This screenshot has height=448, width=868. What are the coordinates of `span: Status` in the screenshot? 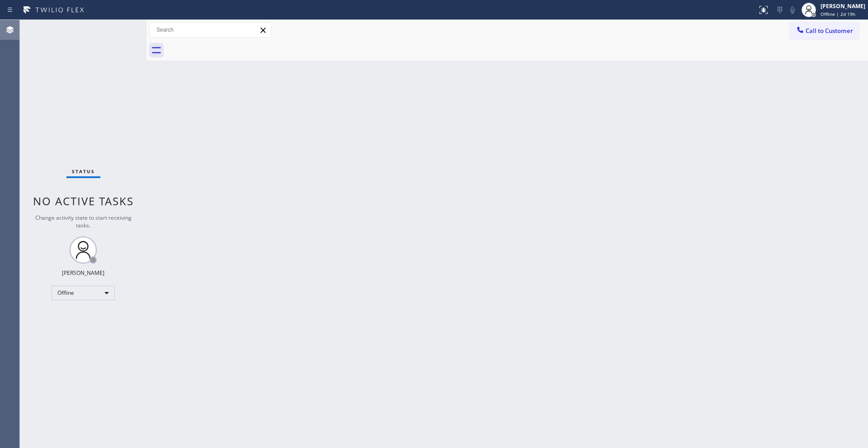 It's located at (83, 171).